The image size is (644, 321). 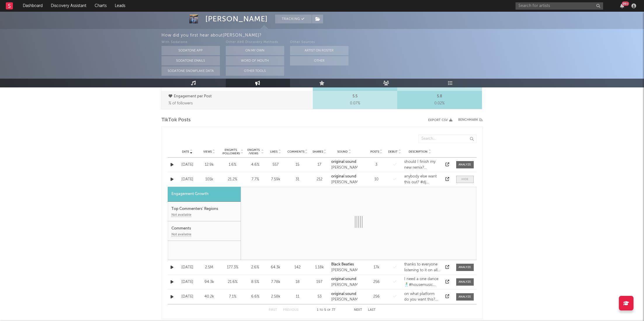 I want to click on div: 12.9k, so click(x=209, y=165).